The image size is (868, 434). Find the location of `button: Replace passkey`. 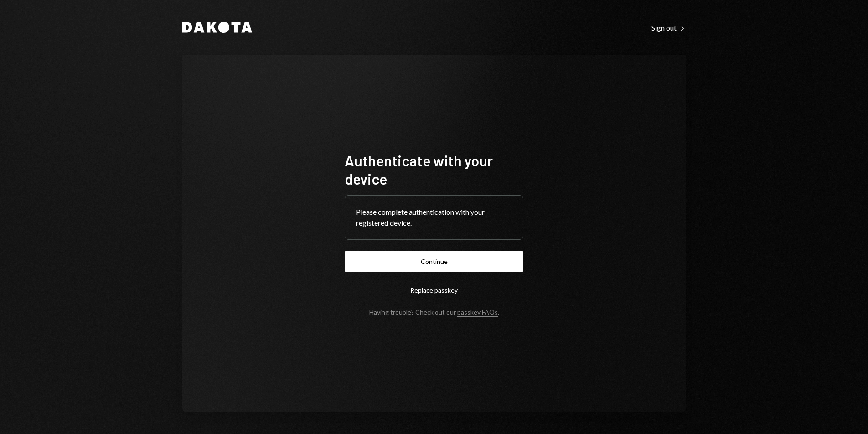

button: Replace passkey is located at coordinates (434, 290).